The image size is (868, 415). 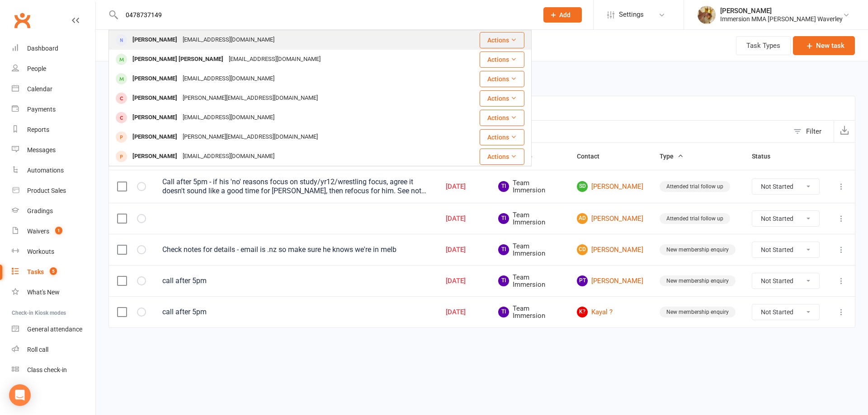 What do you see at coordinates (119, 45) in the screenshot?
I see `h1: Tasks` at bounding box center [119, 45].